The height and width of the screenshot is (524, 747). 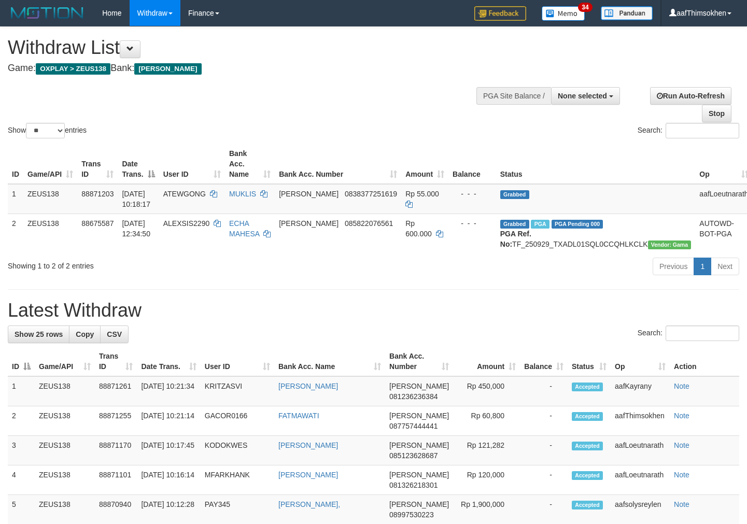 I want to click on span: ALEXSIS2290, so click(x=187, y=223).